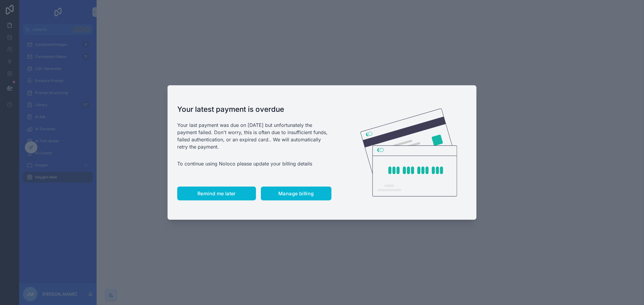 The width and height of the screenshot is (644, 305). What do you see at coordinates (254, 109) in the screenshot?
I see `h1: Your latest payment is overdue` at bounding box center [254, 109].